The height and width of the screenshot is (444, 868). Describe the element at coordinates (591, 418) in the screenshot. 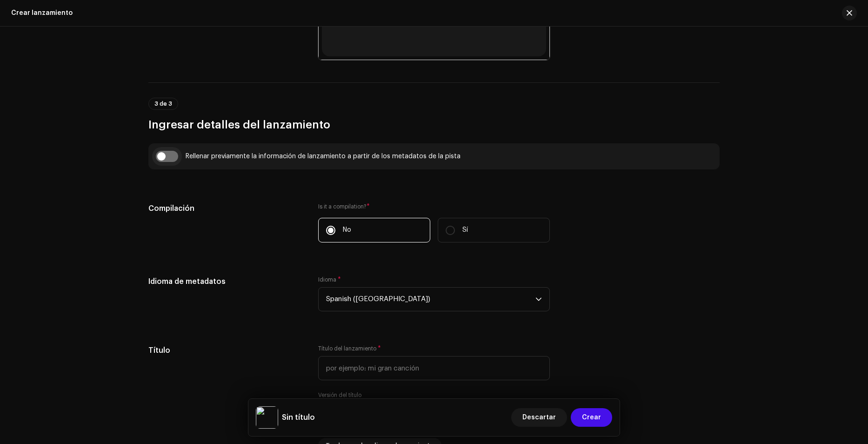

I see `button: Crear` at that location.